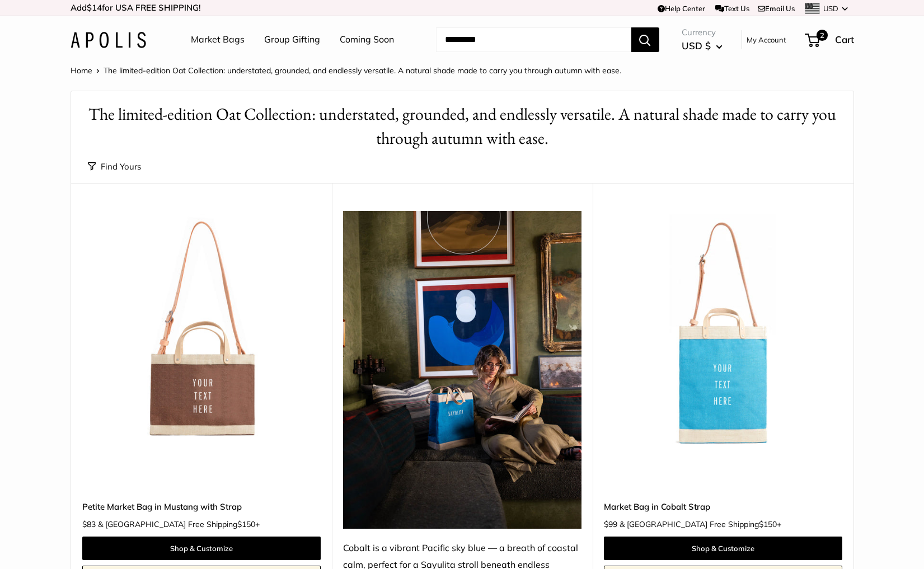 The width and height of the screenshot is (924, 569). What do you see at coordinates (702, 32) in the screenshot?
I see `span: Currency` at bounding box center [702, 32].